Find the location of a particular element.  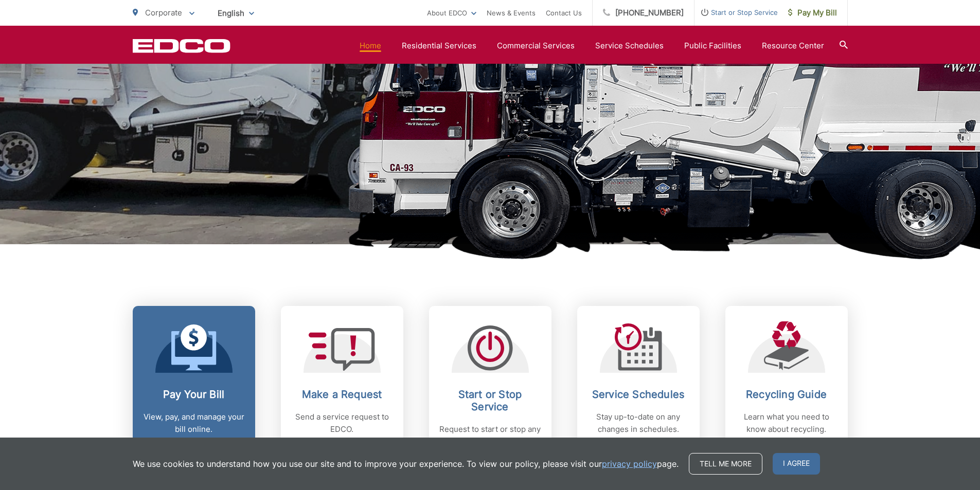

a: Make a Request Send a service request to EDCO. is located at coordinates (342, 385).